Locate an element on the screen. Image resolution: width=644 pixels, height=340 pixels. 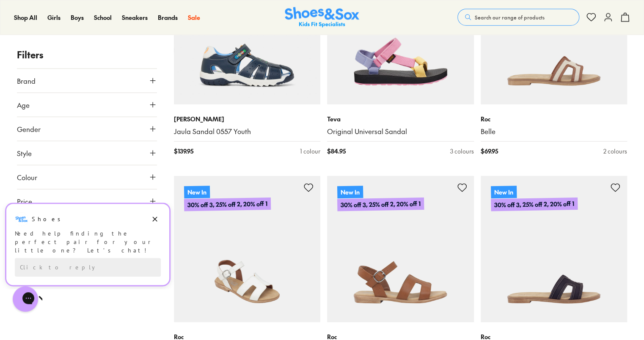
a: Original Universal Sandal is located at coordinates (400, 131).